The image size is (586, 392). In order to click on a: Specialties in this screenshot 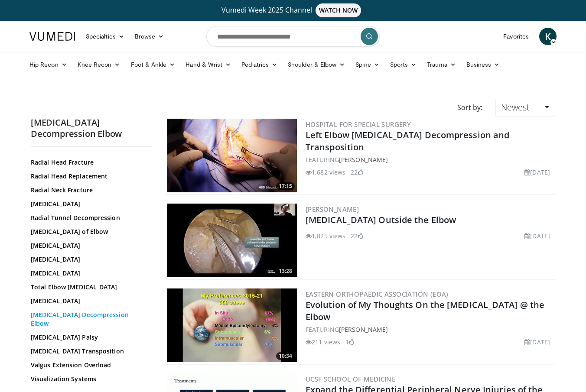, I will do `click(105, 36)`.